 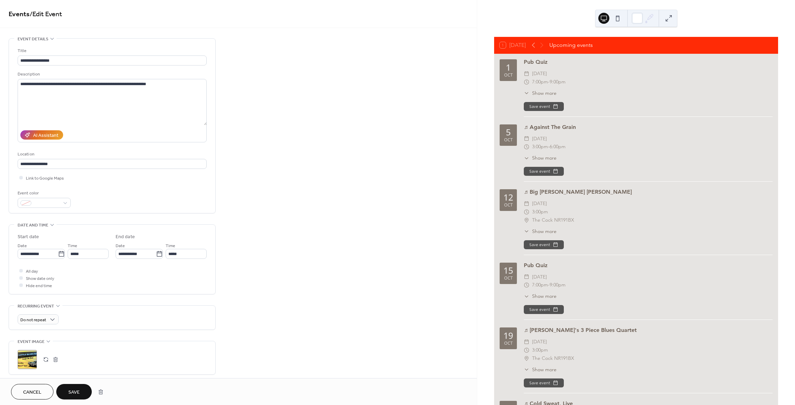 What do you see at coordinates (125, 237) in the screenshot?
I see `div: End date` at bounding box center [125, 237].